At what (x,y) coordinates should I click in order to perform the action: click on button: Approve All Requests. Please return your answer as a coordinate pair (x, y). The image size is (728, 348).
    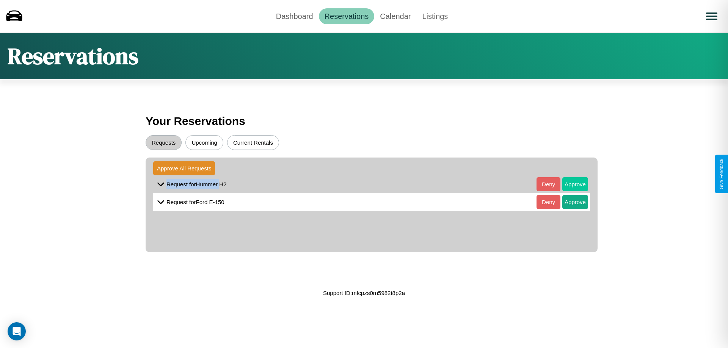
    Looking at the image, I should click on (184, 168).